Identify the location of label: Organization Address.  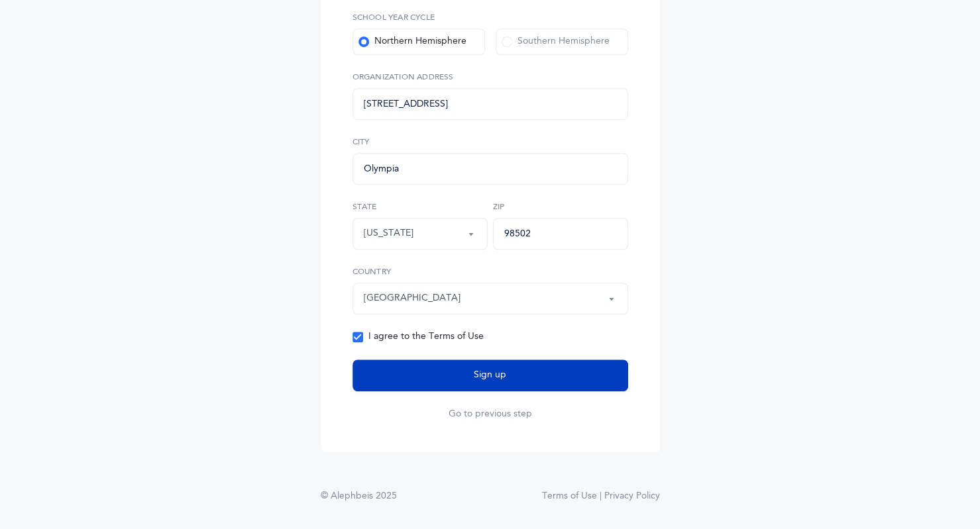
(490, 77).